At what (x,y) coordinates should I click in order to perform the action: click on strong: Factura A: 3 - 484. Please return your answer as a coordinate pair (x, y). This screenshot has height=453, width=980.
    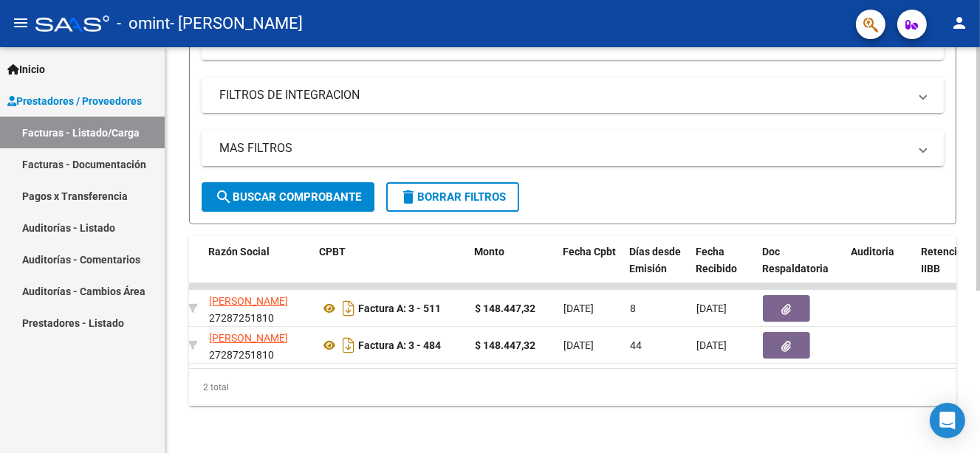
    Looking at the image, I should click on (399, 345).